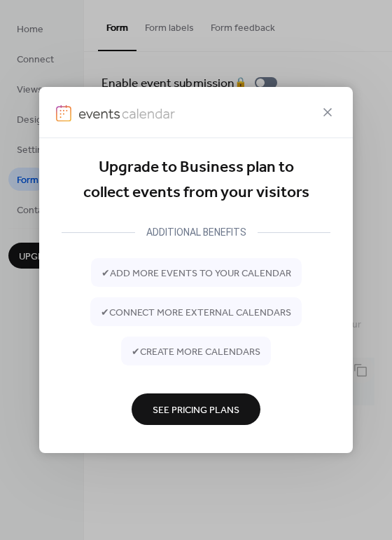  Describe the element at coordinates (64, 113) in the screenshot. I see `img: logo-icon` at that location.